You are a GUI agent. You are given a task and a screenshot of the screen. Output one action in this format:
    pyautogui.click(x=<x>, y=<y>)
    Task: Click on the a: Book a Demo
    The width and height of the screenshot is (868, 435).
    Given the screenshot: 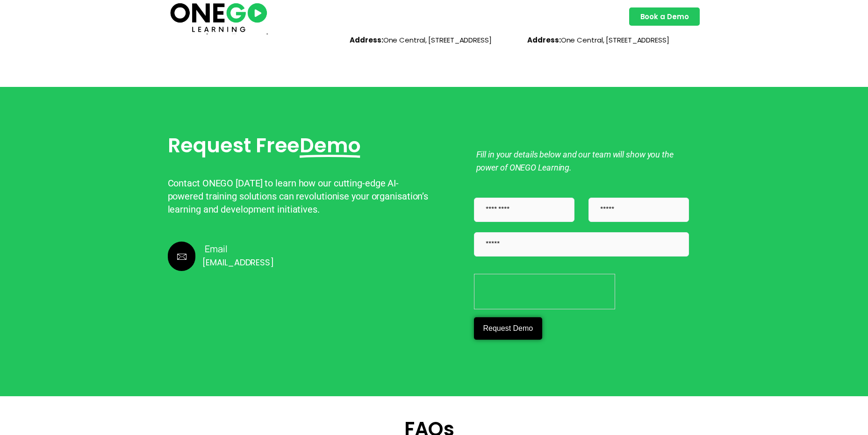 What is the action you would take?
    pyautogui.click(x=665, y=16)
    